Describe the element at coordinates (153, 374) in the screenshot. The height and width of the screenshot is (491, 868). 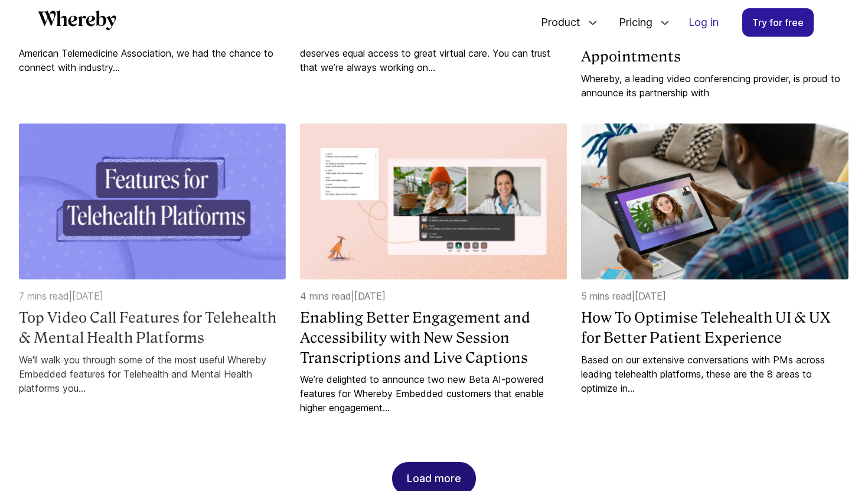
I see `div: We'll walk you through some of the most useful Whereby Embedded features for Telehealth and Menta...` at that location.